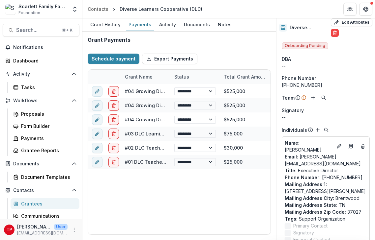 The height and width of the screenshot is (240, 375). What do you see at coordinates (225, 24) in the screenshot?
I see `div: Notes` at bounding box center [225, 24].